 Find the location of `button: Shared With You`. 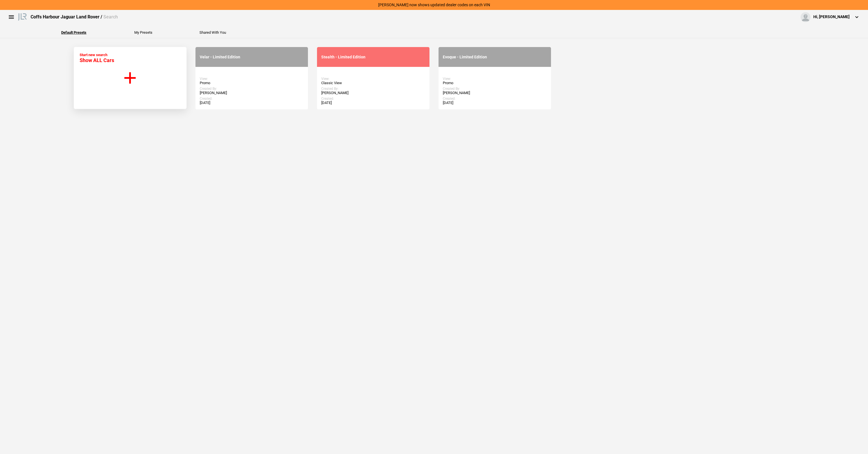

button: Shared With You is located at coordinates (213, 33).